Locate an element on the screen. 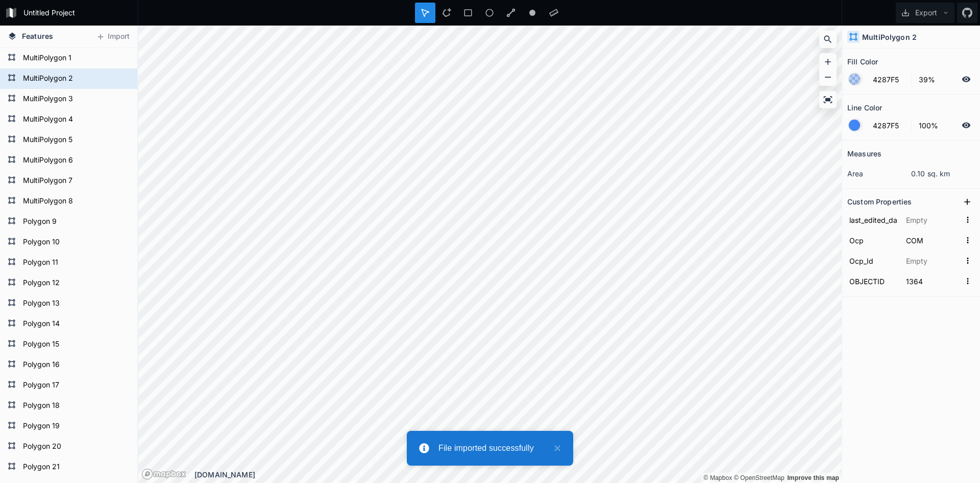 Image resolution: width=980 pixels, height=483 pixels. a: Mapbox is located at coordinates (718, 478).